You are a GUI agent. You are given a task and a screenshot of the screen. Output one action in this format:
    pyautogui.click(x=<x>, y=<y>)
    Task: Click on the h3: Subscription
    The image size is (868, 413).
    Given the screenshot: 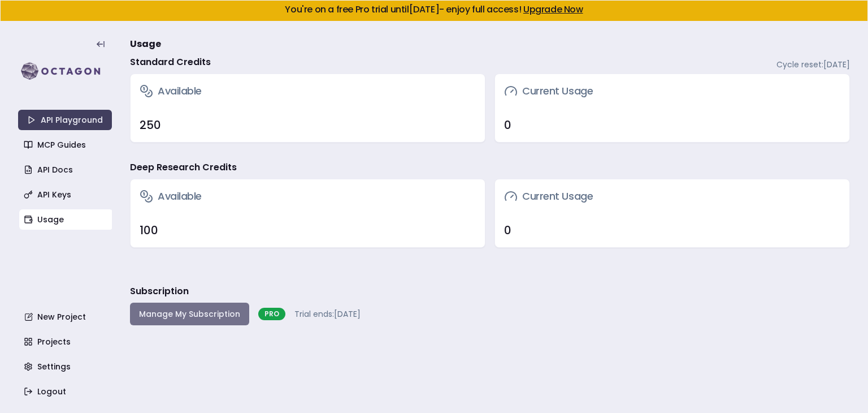 What is the action you would take?
    pyautogui.click(x=159, y=291)
    